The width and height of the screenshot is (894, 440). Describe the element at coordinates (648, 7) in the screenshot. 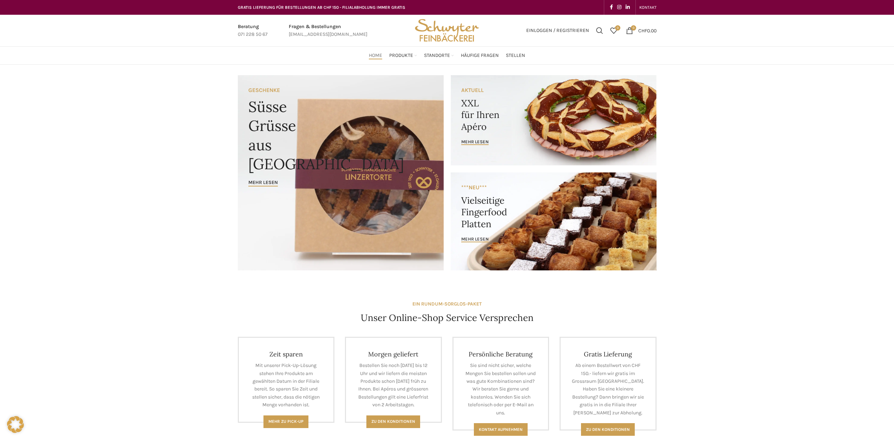

I see `a: KONTAKT` at that location.